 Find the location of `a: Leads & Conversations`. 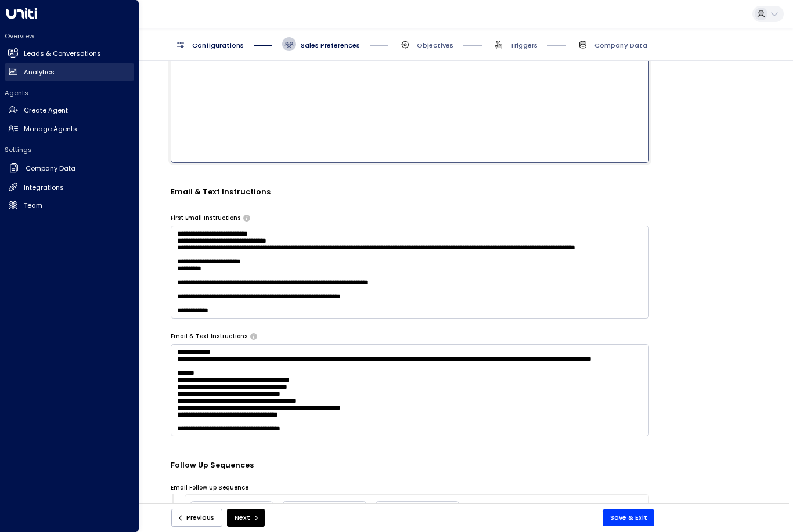

a: Leads & Conversations is located at coordinates (69, 54).